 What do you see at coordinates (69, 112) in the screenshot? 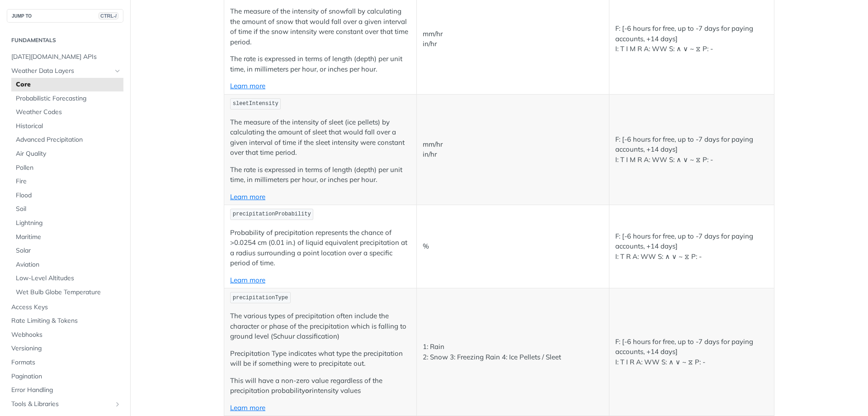
I see `span: Weather Codes` at bounding box center [69, 112].